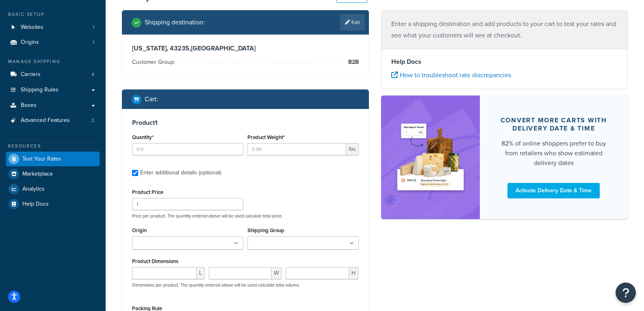 The image size is (644, 311). What do you see at coordinates (53, 174) in the screenshot?
I see `a: Marketplace` at bounding box center [53, 174].